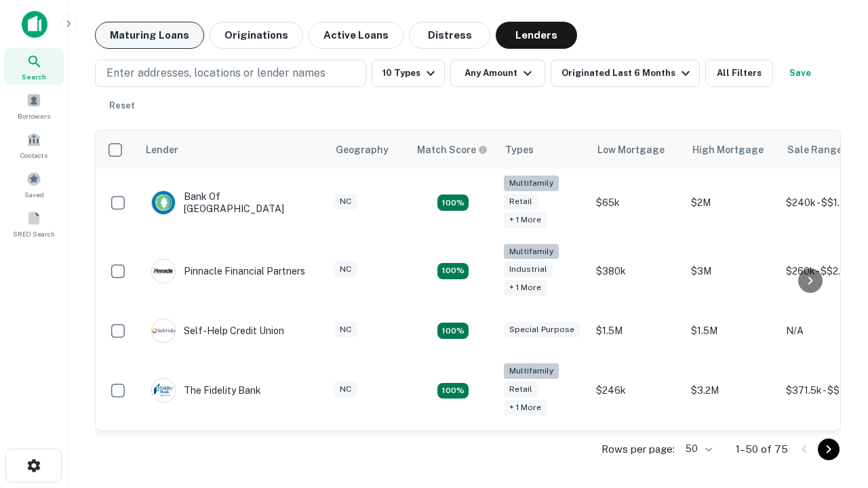 This screenshot has width=868, height=488. What do you see at coordinates (233, 150) in the screenshot?
I see `th: Lender` at bounding box center [233, 150].